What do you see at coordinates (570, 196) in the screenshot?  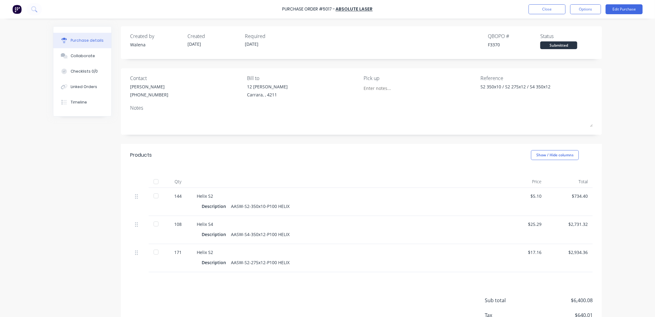 I see `div: $734.40` at bounding box center [570, 196].